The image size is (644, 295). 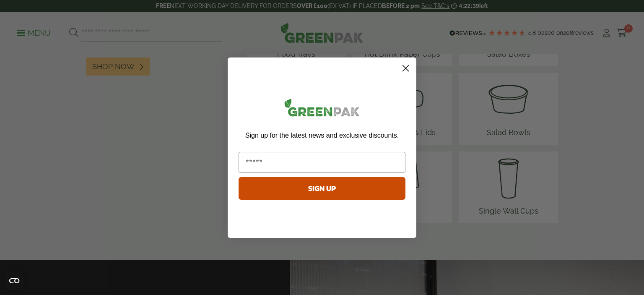 I want to click on button: Close dialog, so click(x=406, y=68).